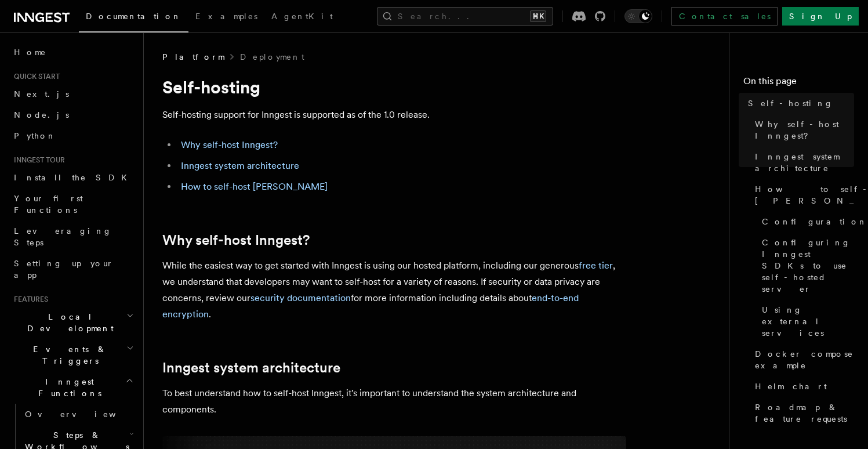 Image resolution: width=868 pixels, height=449 pixels. What do you see at coordinates (41, 94) in the screenshot?
I see `span: Next.js` at bounding box center [41, 94].